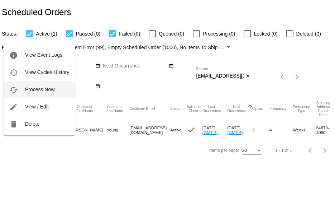 The image size is (335, 209). What do you see at coordinates (44, 55) in the screenshot?
I see `span: View Event Logs` at bounding box center [44, 55].